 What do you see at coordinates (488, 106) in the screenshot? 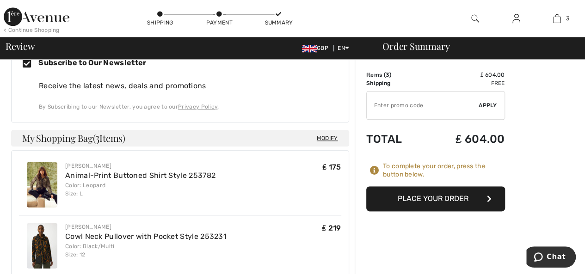
I see `span: Apply` at bounding box center [488, 106].